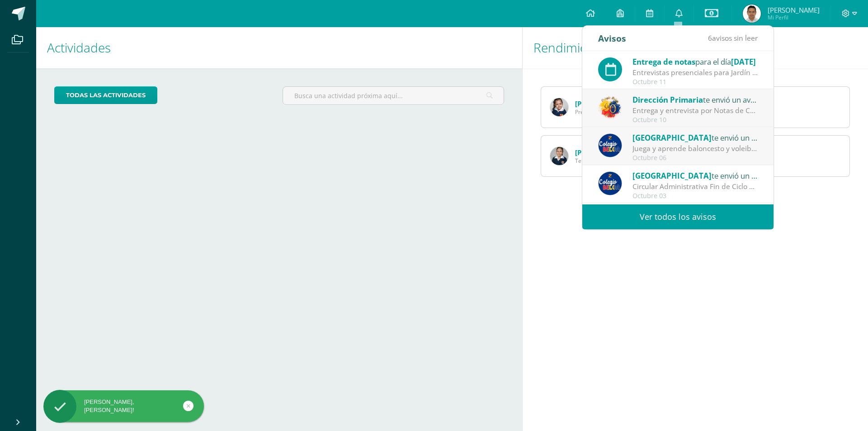 This screenshot has height=431, width=868. What do you see at coordinates (560, 107) in the screenshot?
I see `img: ffd10faf175313cfe8b81cc5bed497ff.png` at bounding box center [560, 107].